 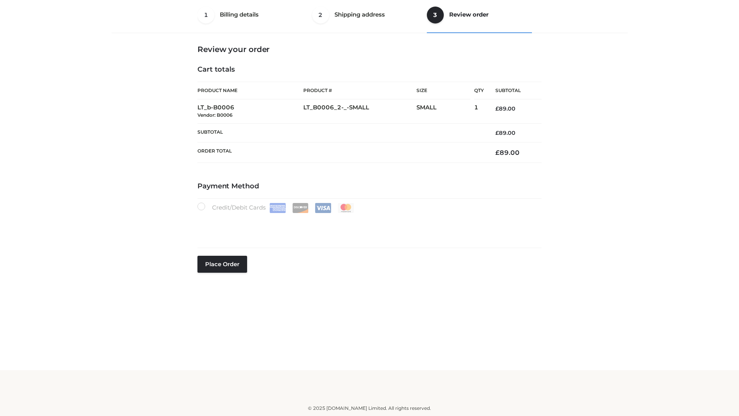 I want to click on h3: Review your order, so click(x=370, y=49).